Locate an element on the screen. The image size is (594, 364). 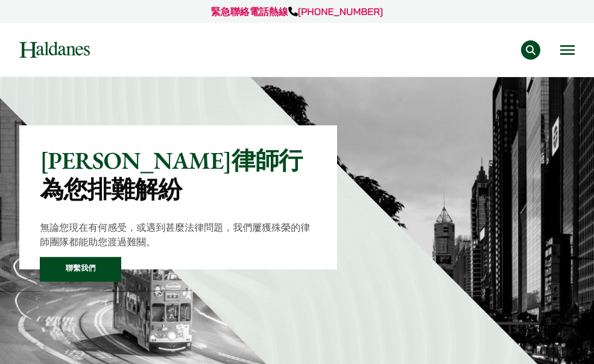
mark: 為您排難解紛 is located at coordinates (110, 189).